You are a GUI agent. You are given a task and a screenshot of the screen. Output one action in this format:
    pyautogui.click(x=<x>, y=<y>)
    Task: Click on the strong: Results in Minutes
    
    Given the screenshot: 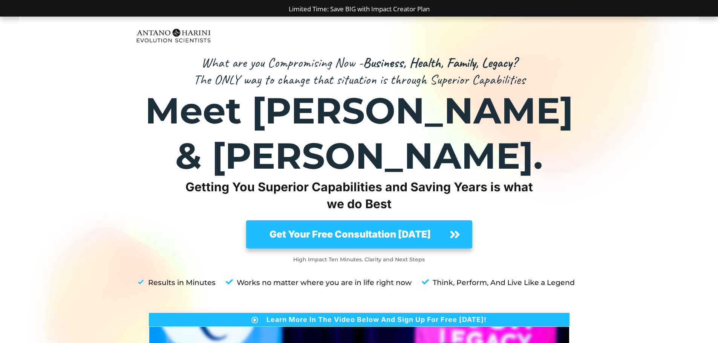 What is the action you would take?
    pyautogui.click(x=182, y=283)
    